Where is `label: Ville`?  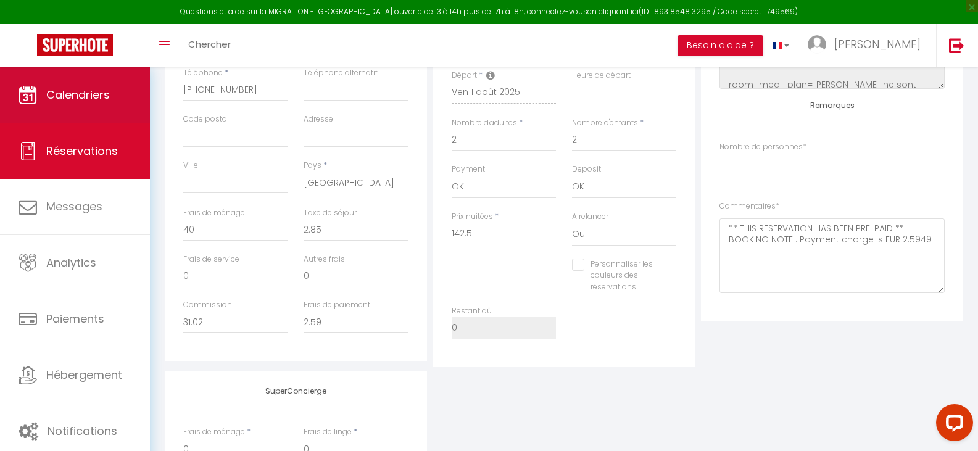
label: Ville is located at coordinates (191, 165).